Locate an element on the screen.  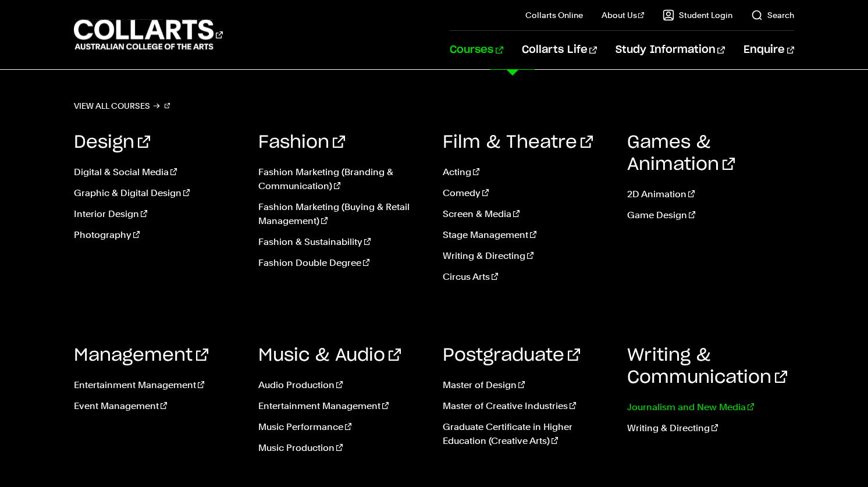
a: Event Management is located at coordinates (157, 407).